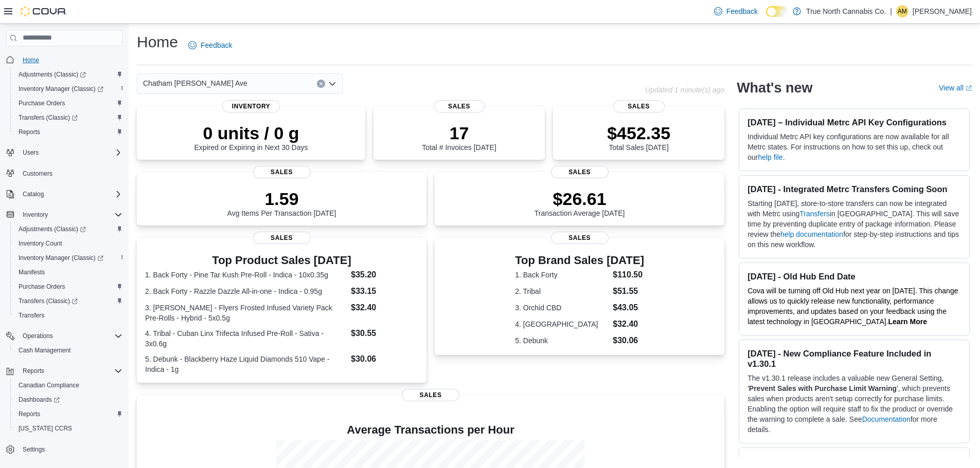  I want to click on button: Canadian Compliance, so click(68, 386).